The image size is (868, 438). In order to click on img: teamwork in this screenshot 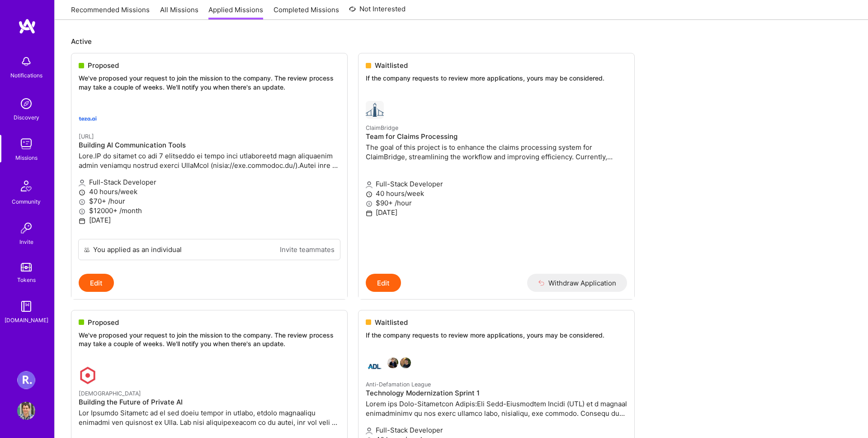, I will do `click(26, 144)`.